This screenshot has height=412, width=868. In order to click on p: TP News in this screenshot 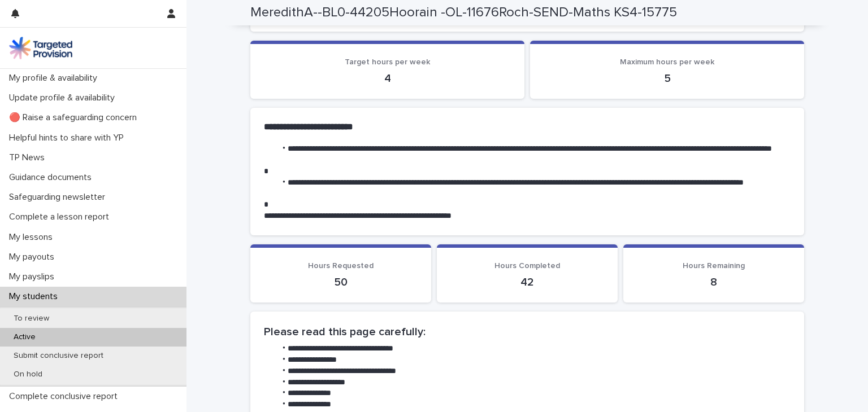, I will do `click(28, 158)`.